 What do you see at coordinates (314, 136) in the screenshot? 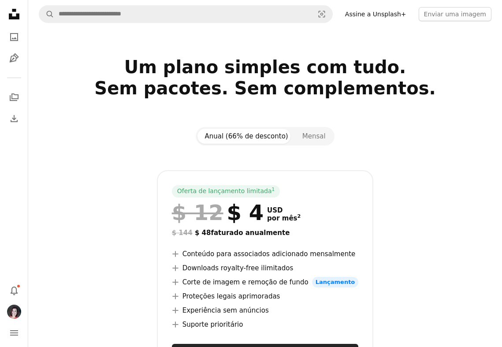
I see `button: Mensal` at bounding box center [314, 136].